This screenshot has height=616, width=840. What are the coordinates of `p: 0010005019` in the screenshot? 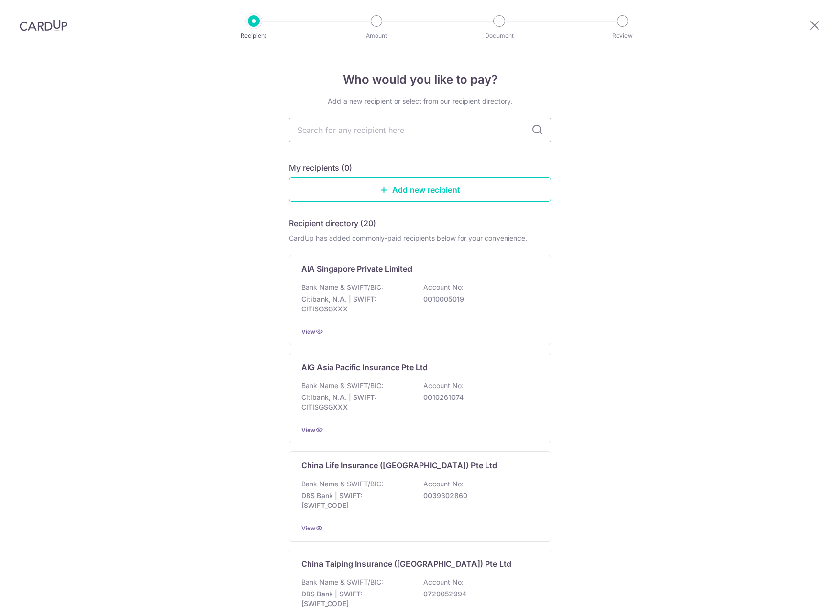 It's located at (478, 299).